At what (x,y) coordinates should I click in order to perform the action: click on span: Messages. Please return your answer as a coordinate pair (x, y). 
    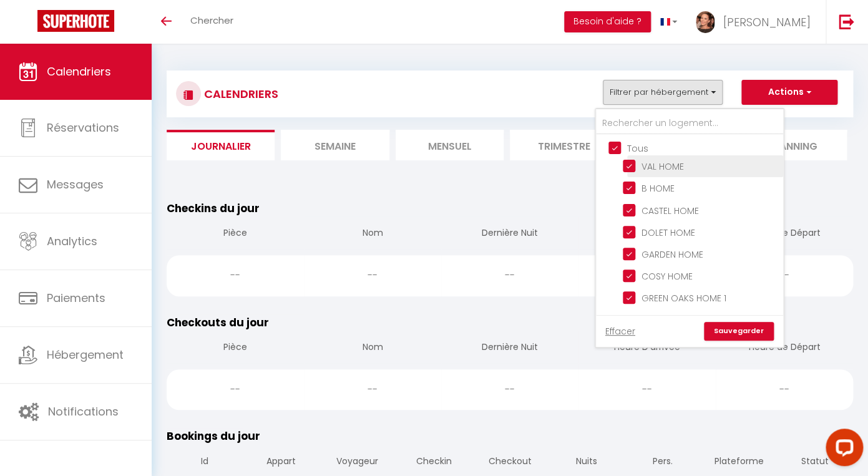
    Looking at the image, I should click on (75, 184).